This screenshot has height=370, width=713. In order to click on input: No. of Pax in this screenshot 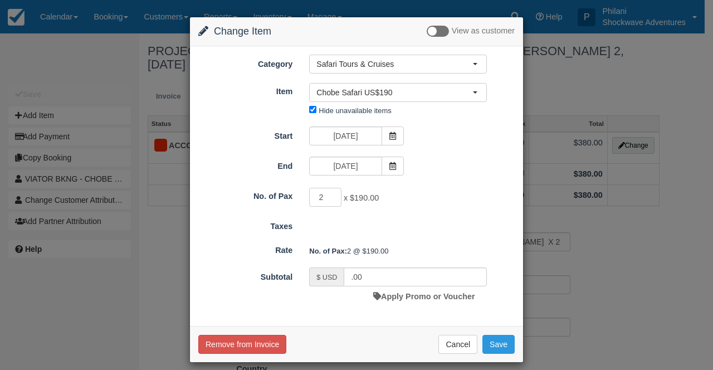, I will do `click(326, 197)`.